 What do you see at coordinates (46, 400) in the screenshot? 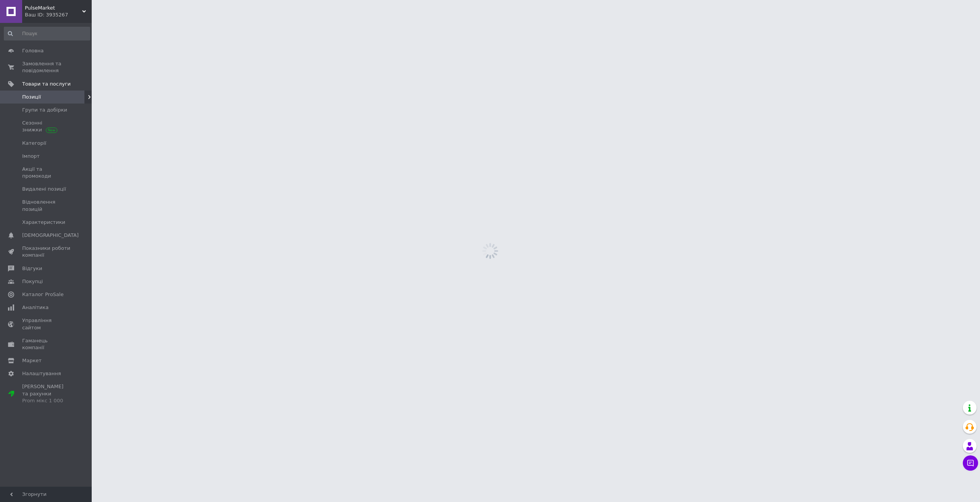
I see `div: Prom мікс 1 000` at bounding box center [46, 400].